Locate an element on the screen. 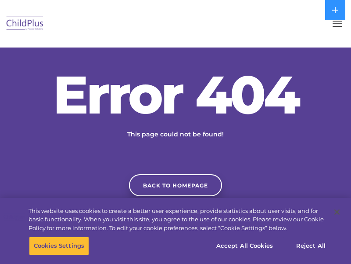  h2: Error 404 is located at coordinates (176, 94).